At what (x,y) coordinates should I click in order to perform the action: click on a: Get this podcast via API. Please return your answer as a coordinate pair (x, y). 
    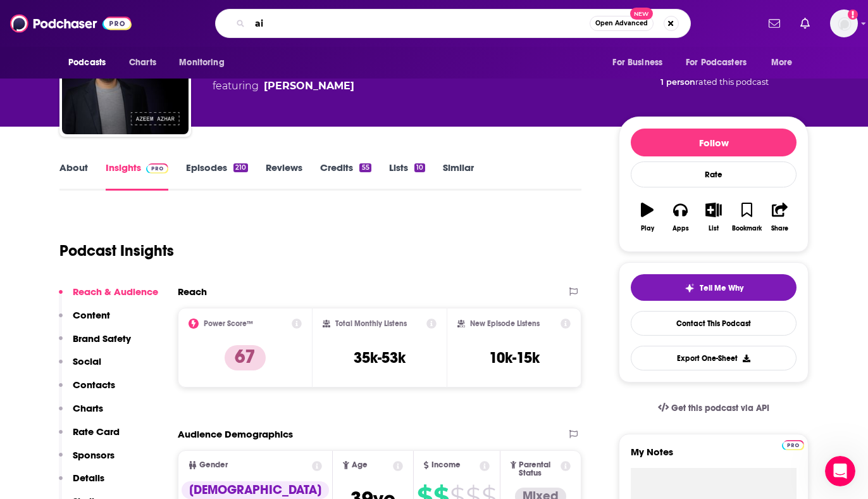
    Looking at the image, I should click on (714, 407).